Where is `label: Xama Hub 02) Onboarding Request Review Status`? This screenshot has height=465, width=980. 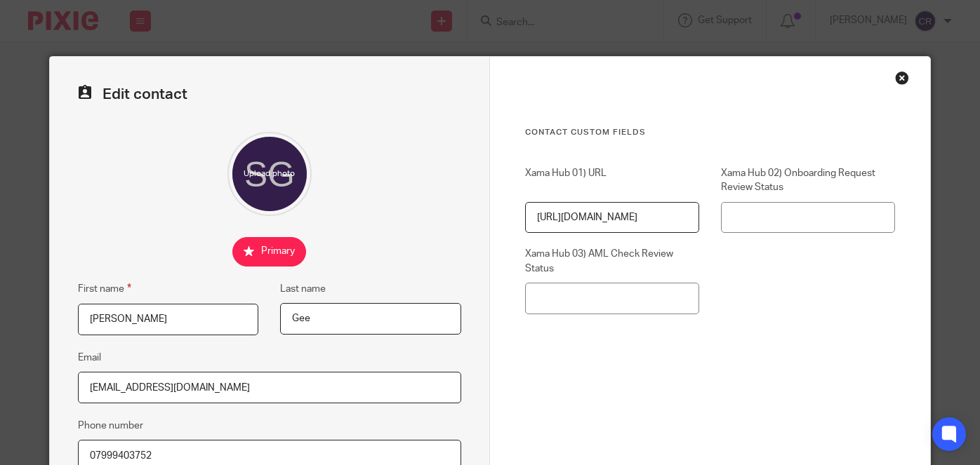 label: Xama Hub 02) Onboarding Request Review Status is located at coordinates (807, 181).